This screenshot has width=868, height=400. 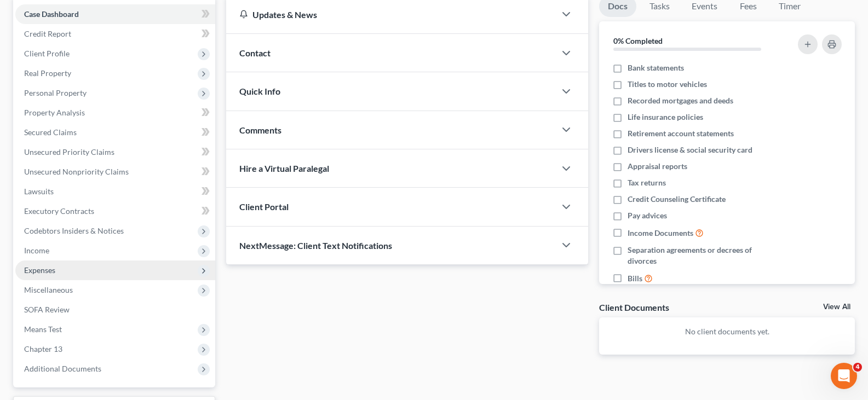 What do you see at coordinates (264, 206) in the screenshot?
I see `span: Client Portal` at bounding box center [264, 206].